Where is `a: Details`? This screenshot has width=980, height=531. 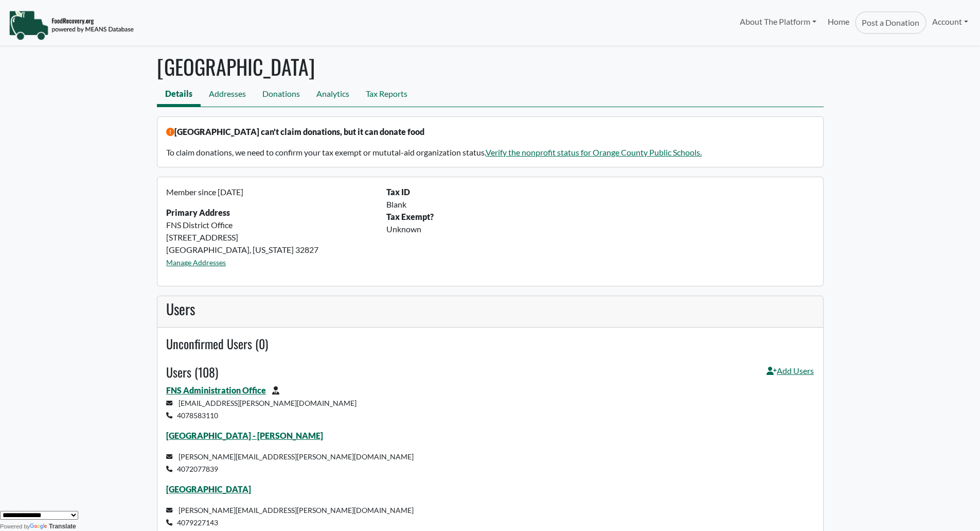
a: Details is located at coordinates (179, 95).